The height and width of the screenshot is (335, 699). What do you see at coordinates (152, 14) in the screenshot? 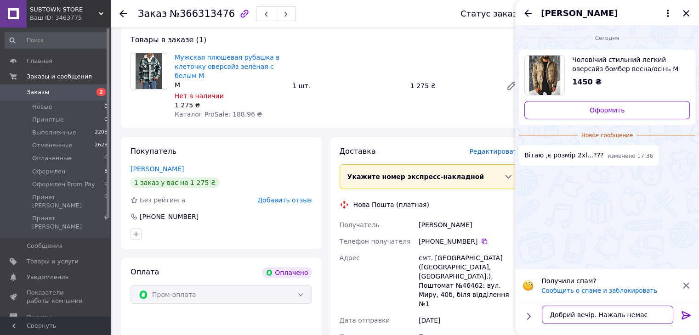
I see `span: Заказ` at bounding box center [152, 14].